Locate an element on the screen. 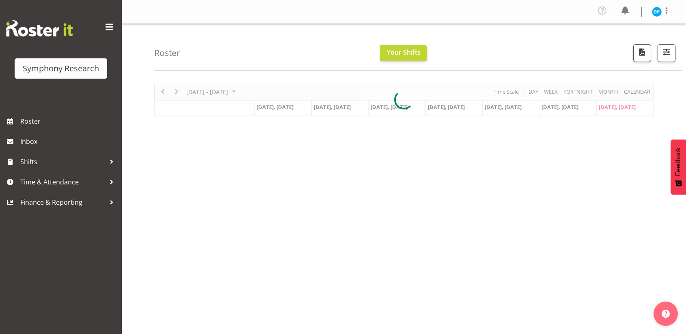 The height and width of the screenshot is (334, 686). span: Roster is located at coordinates (69, 121).